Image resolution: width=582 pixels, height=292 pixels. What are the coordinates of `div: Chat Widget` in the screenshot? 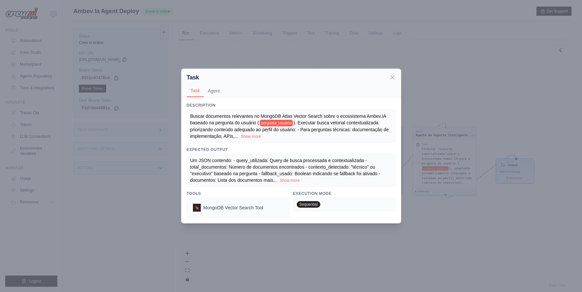 It's located at (566, 276).